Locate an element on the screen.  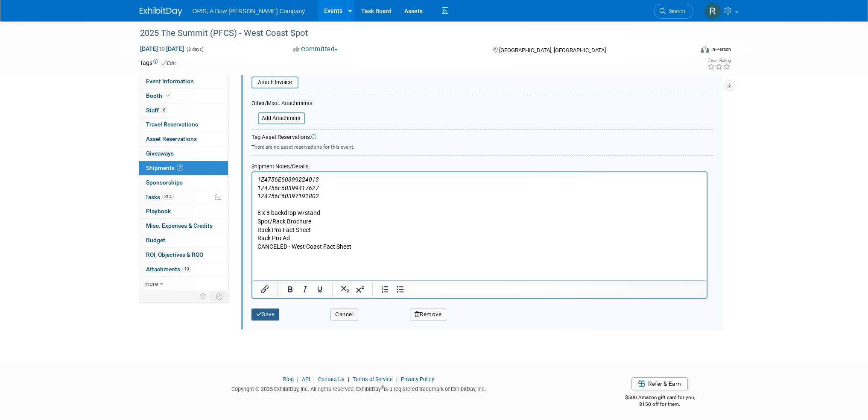
img: Renee Ortner is located at coordinates (713, 11).